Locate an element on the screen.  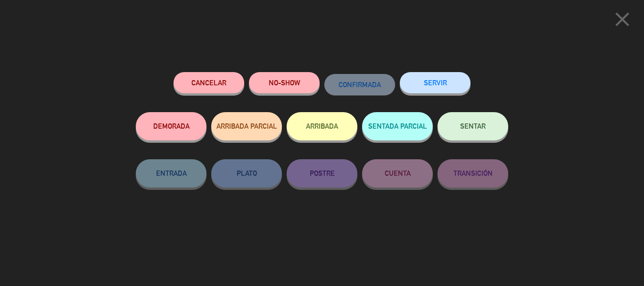
button: ARRIBADA is located at coordinates (322, 126).